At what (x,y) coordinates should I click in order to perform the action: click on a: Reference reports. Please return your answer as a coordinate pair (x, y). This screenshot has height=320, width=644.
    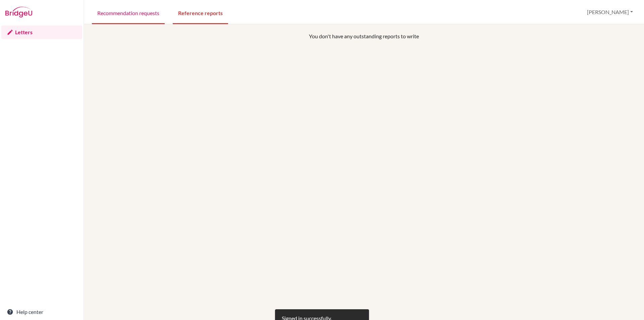
    Looking at the image, I should click on (200, 12).